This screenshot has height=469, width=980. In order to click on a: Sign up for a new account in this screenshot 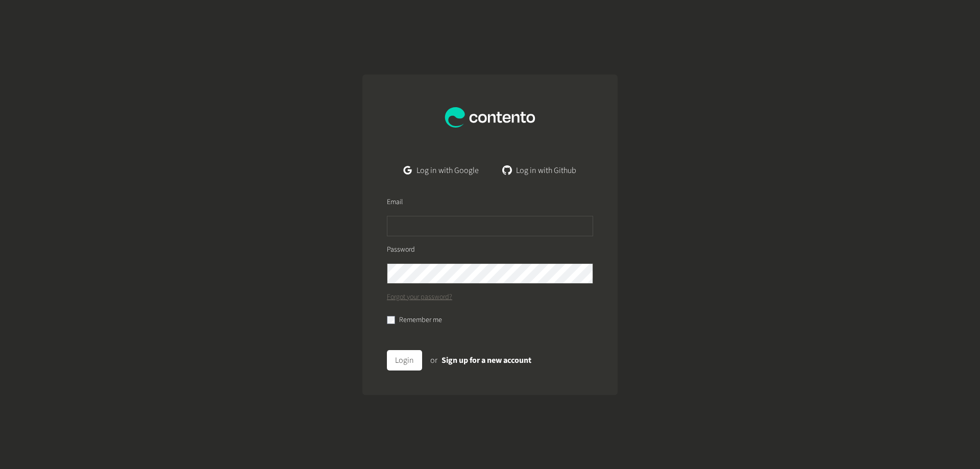, I will do `click(487, 361)`.